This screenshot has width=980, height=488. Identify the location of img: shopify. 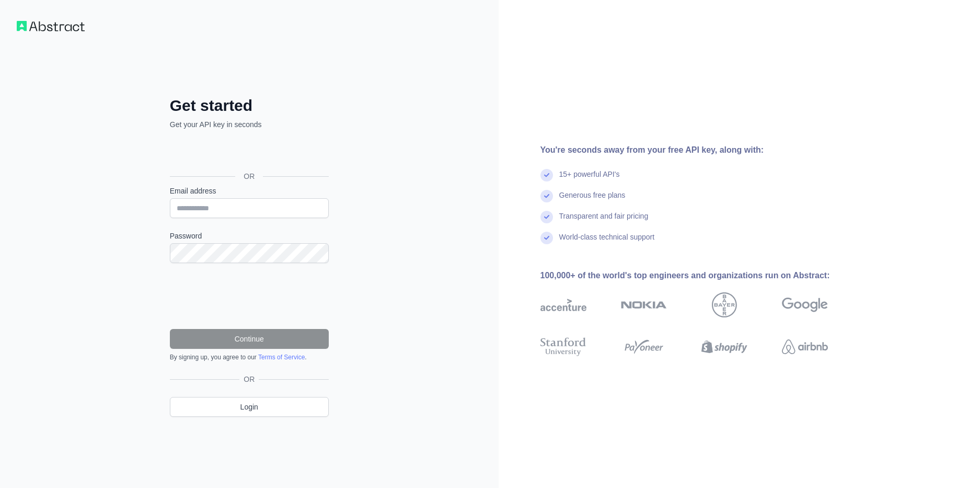
(725, 347).